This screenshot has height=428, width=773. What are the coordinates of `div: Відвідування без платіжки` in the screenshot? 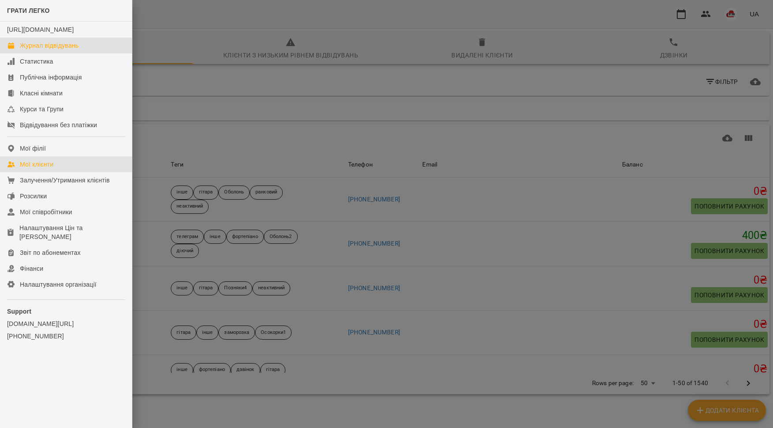 It's located at (58, 125).